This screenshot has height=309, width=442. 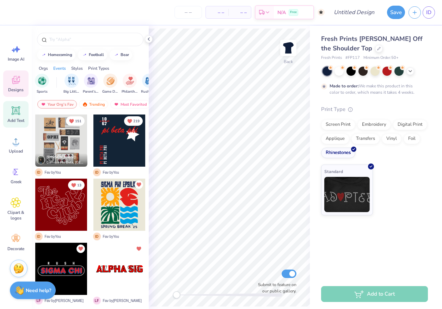 What do you see at coordinates (130, 81) in the screenshot?
I see `img: Philanthropy Image` at bounding box center [130, 81].